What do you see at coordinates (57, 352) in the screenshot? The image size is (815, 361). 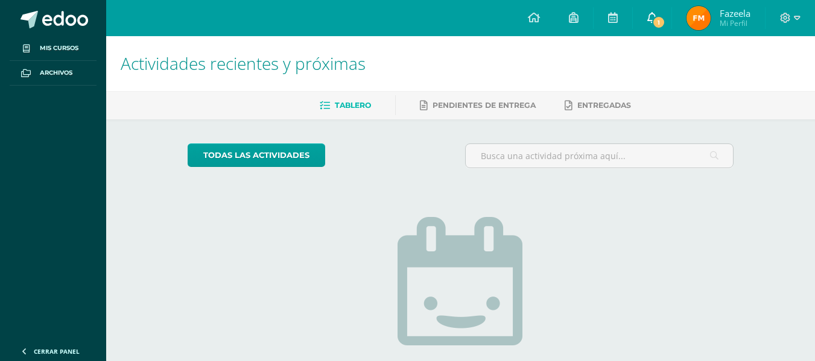 I see `span: Cerrar panel` at bounding box center [57, 352].